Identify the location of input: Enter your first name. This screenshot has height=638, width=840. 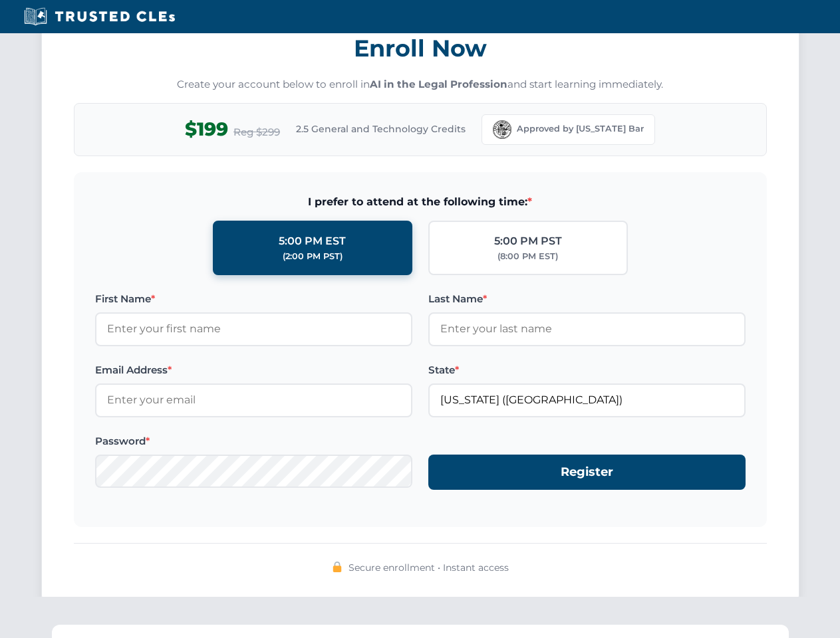
(253, 329).